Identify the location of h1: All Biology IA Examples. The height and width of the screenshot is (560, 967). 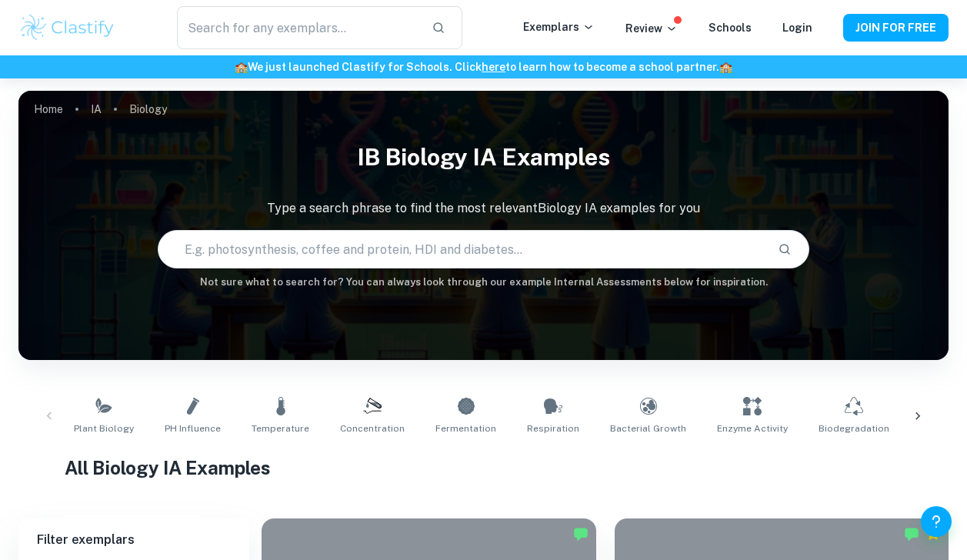
(483, 468).